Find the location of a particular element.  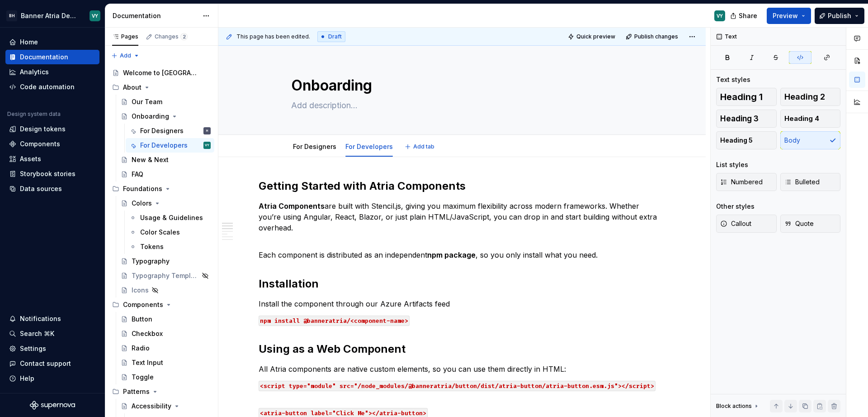

h2: Using as a Web Component is located at coordinates (462, 348).